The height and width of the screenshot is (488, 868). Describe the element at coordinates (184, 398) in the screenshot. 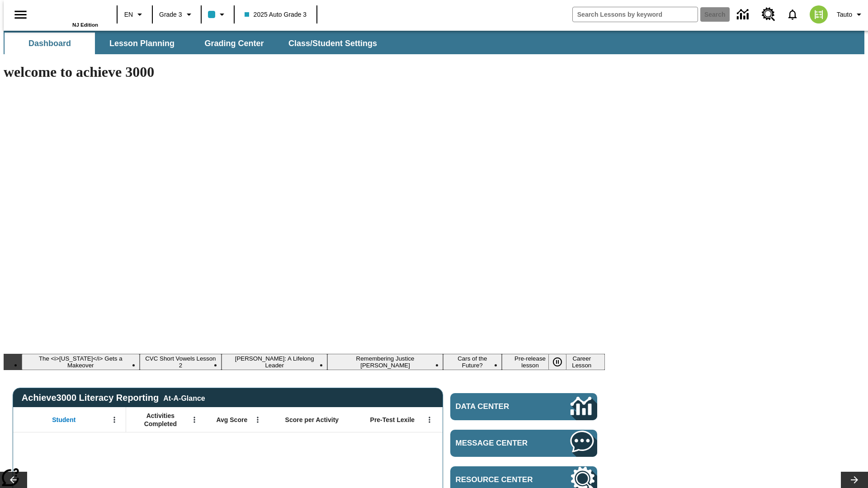

I see `div: At-A-Glance` at that location.